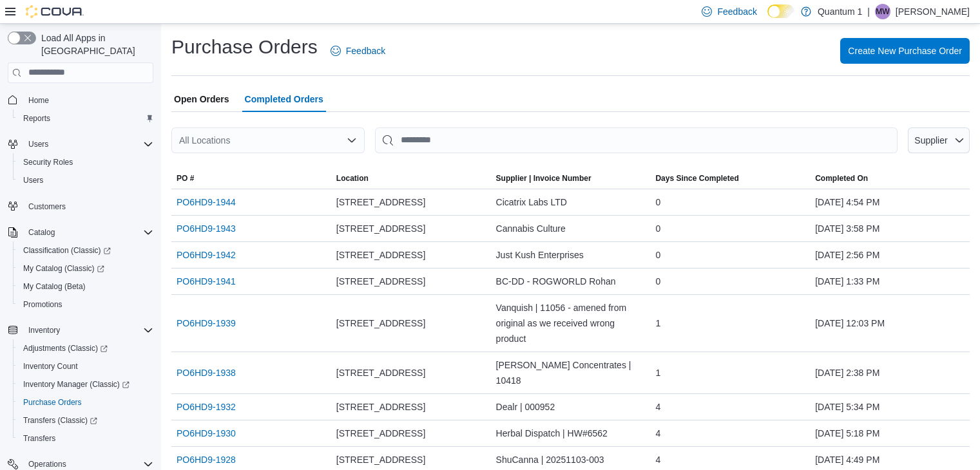  What do you see at coordinates (52, 403) in the screenshot?
I see `a: Purchase Orders` at bounding box center [52, 403].